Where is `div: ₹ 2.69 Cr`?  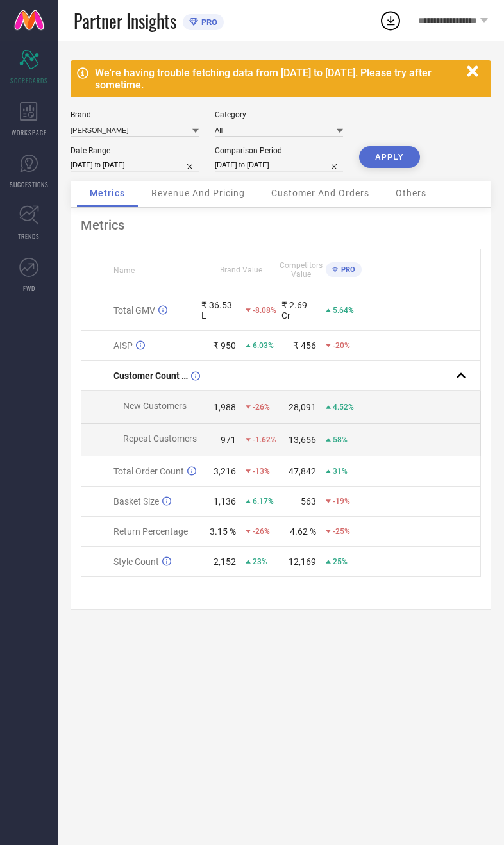
div: ₹ 2.69 Cr is located at coordinates (299, 310).